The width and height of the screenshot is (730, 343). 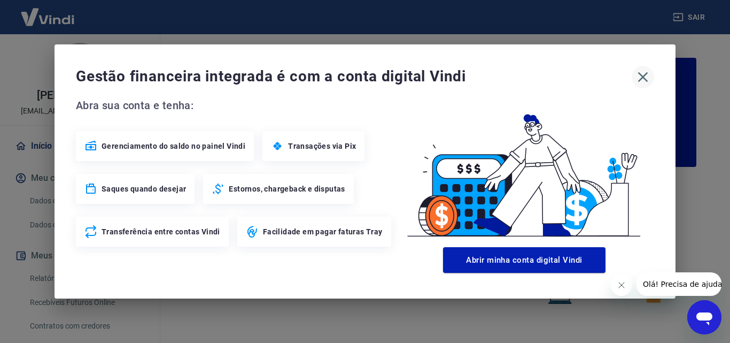 What do you see at coordinates (322, 146) in the screenshot?
I see `span: Transações via Pix` at bounding box center [322, 146].